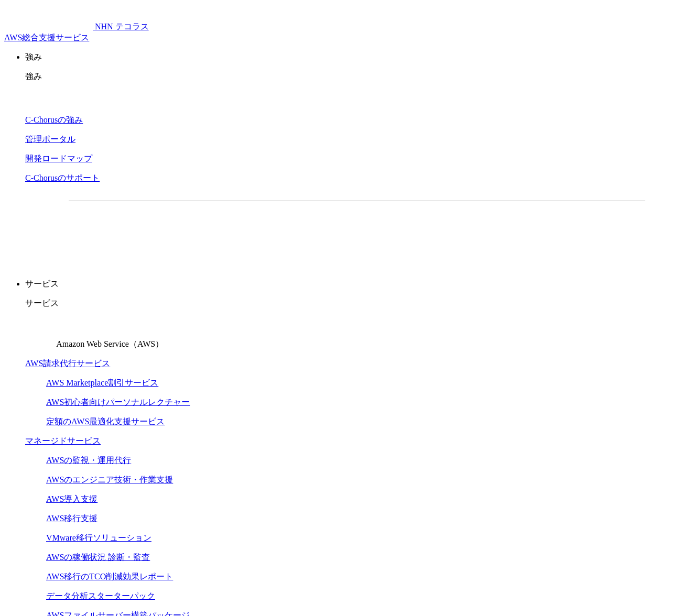 The image size is (693, 616). I want to click on a: AWSの監視・運用代行, so click(88, 460).